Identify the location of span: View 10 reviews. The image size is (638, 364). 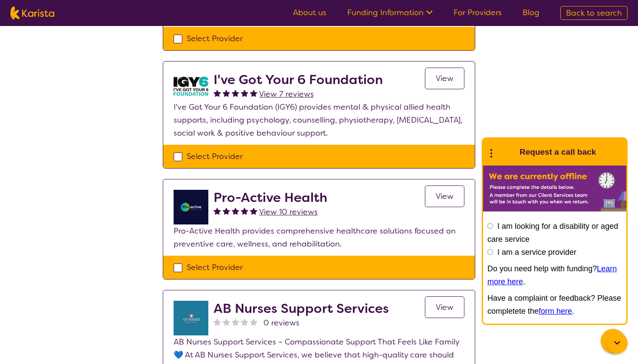
(288, 212).